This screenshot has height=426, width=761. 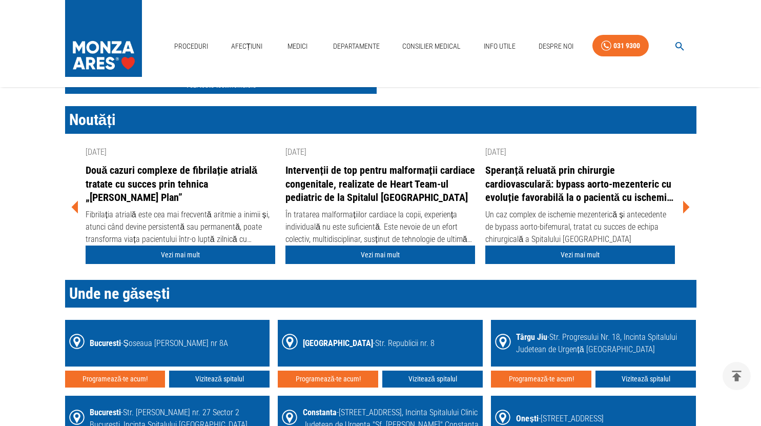 What do you see at coordinates (320, 412) in the screenshot?
I see `span: Constanta` at bounding box center [320, 412].